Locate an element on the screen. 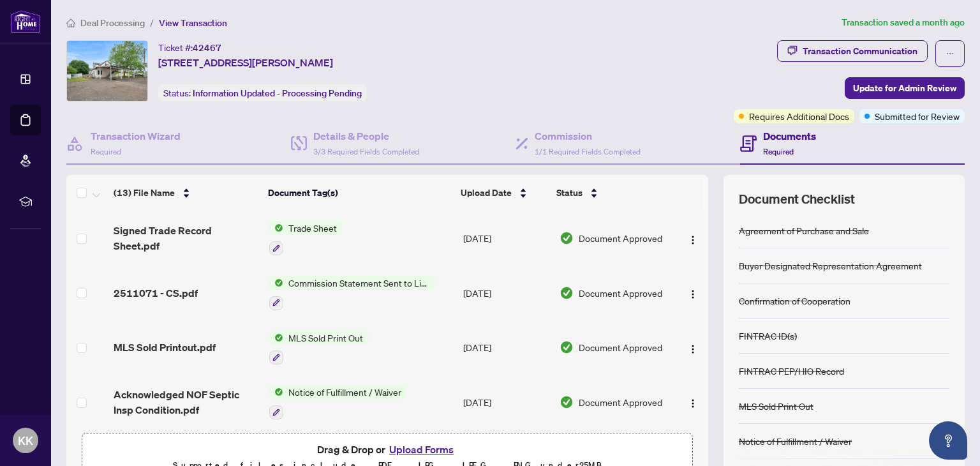 The height and width of the screenshot is (466, 980). button: Status IconMLS Sold Print Out is located at coordinates (318, 348).